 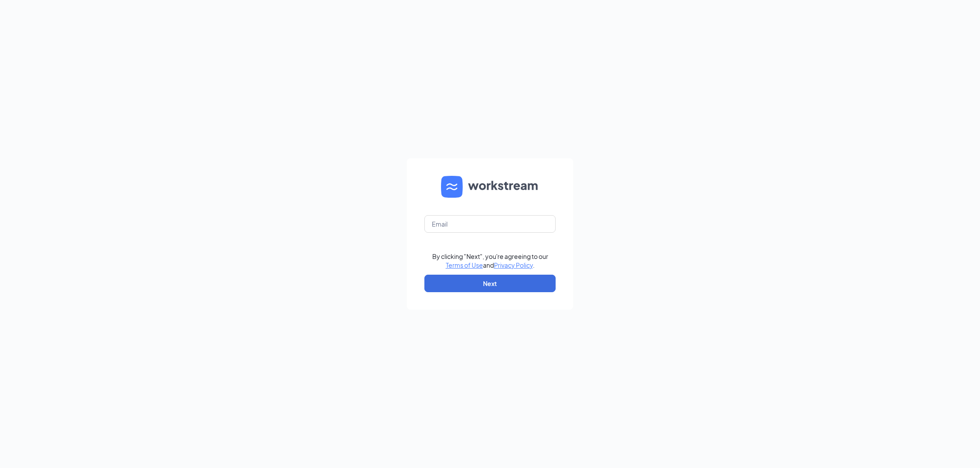 What do you see at coordinates (490, 187) in the screenshot?
I see `img: WS logo and Workstream text` at bounding box center [490, 187].